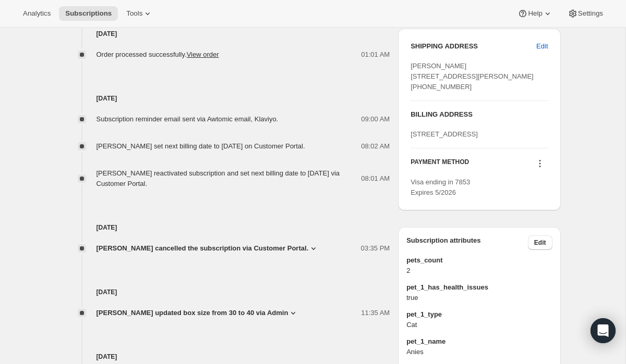 This screenshot has height=364, width=626. What do you see at coordinates (479, 315) in the screenshot?
I see `span: pet_1_type` at bounding box center [479, 315].